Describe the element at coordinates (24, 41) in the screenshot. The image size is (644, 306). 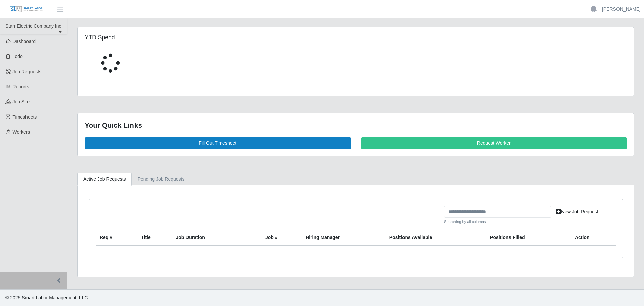
I see `span: Dashboard` at that location.